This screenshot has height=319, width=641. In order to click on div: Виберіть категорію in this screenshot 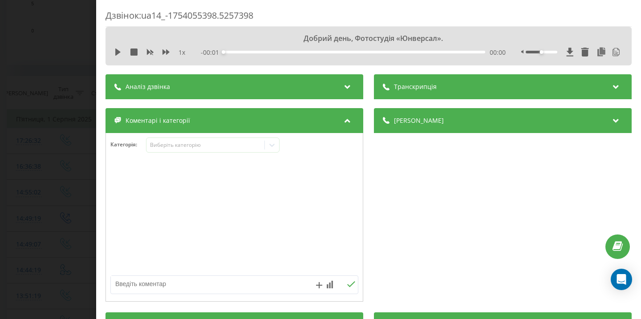, I will do `click(206, 145)`.